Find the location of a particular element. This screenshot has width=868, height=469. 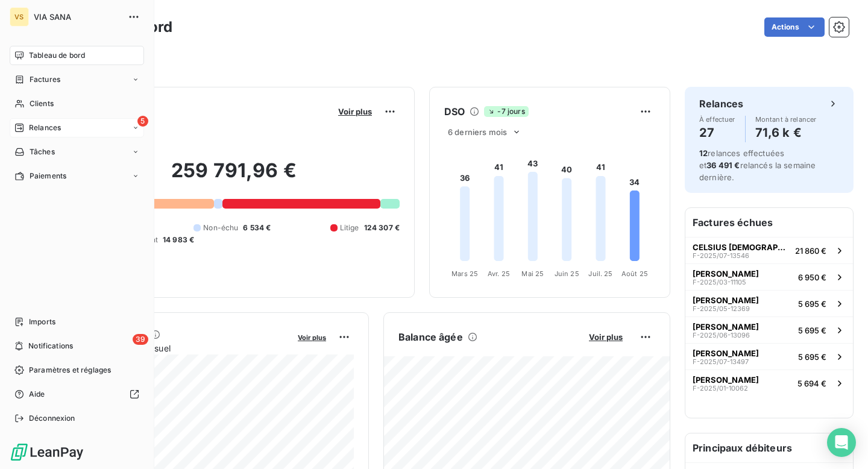

a: Tableau de bord is located at coordinates (77, 56).